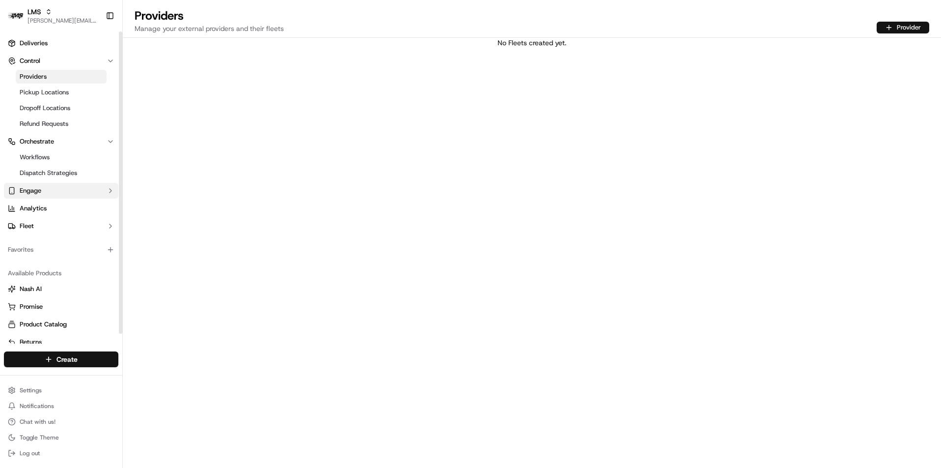 Image resolution: width=941 pixels, height=468 pixels. I want to click on span: LMS, so click(34, 12).